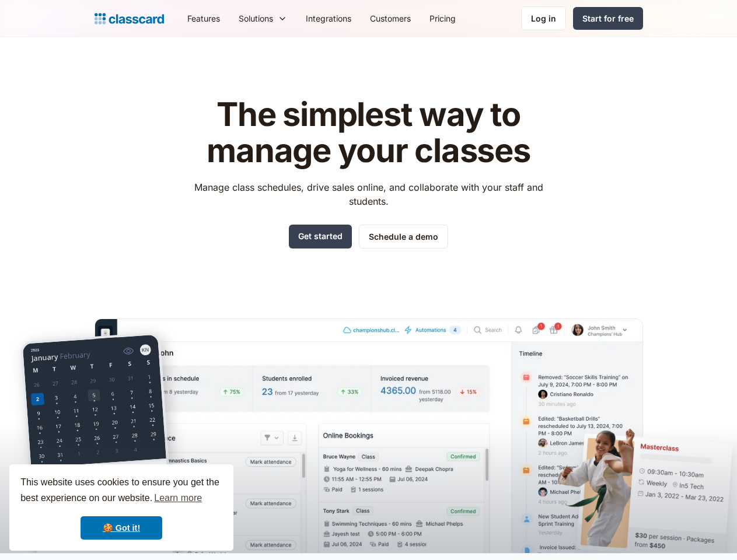 The image size is (737, 560). I want to click on a: Schedule a demo, so click(403, 236).